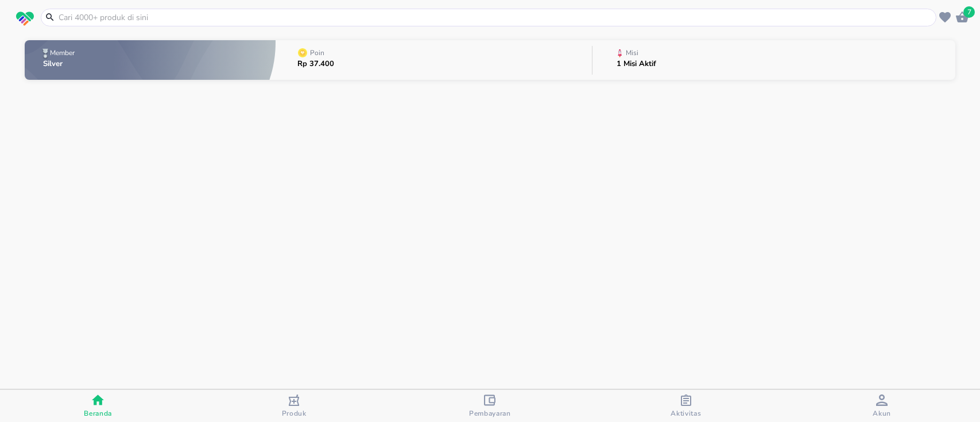 This screenshot has height=422, width=980. What do you see at coordinates (25, 19) in the screenshot?
I see `img: logo_swiperx_s.bd005f3b.svg` at bounding box center [25, 19].